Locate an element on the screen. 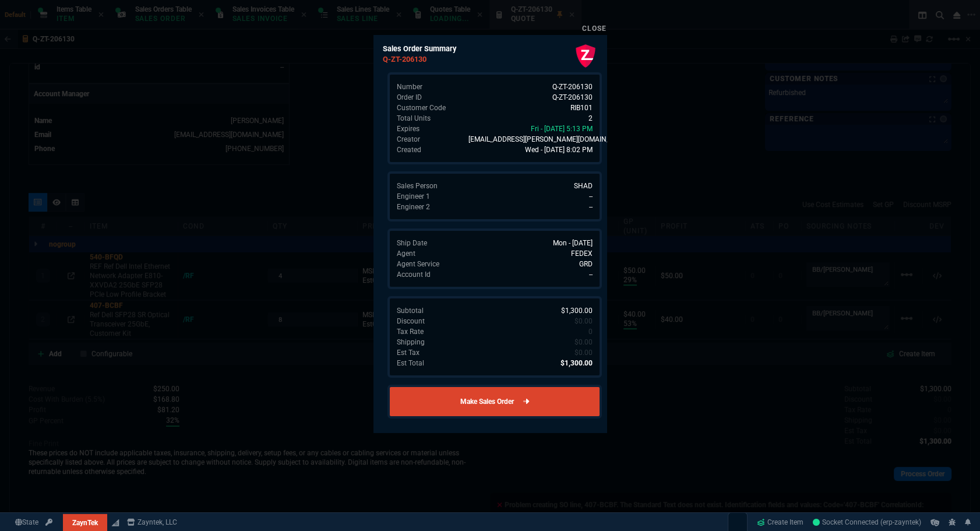  a: Close is located at coordinates (594, 28).